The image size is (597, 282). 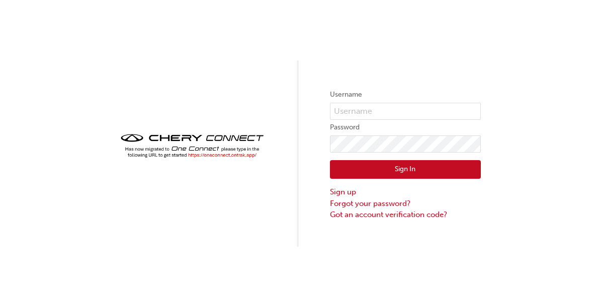 What do you see at coordinates (406, 192) in the screenshot?
I see `a: Sign up` at bounding box center [406, 192].